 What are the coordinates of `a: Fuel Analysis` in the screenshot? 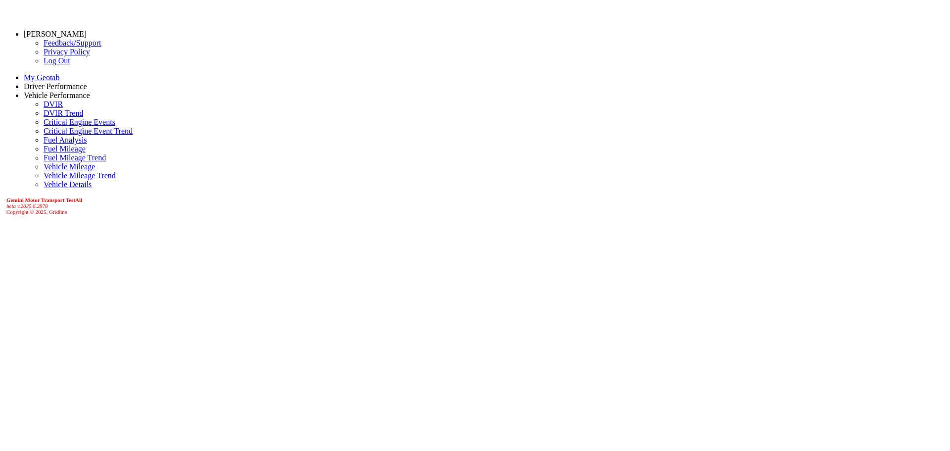 It's located at (65, 140).